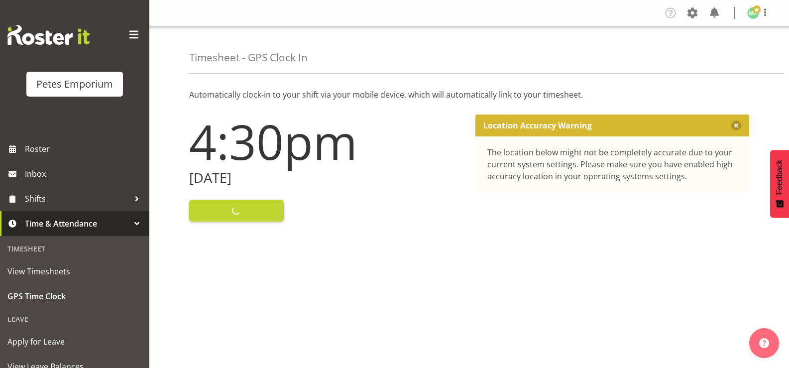 The image size is (789, 368). What do you see at coordinates (75, 341) in the screenshot?
I see `a: Apply for Leave` at bounding box center [75, 341].